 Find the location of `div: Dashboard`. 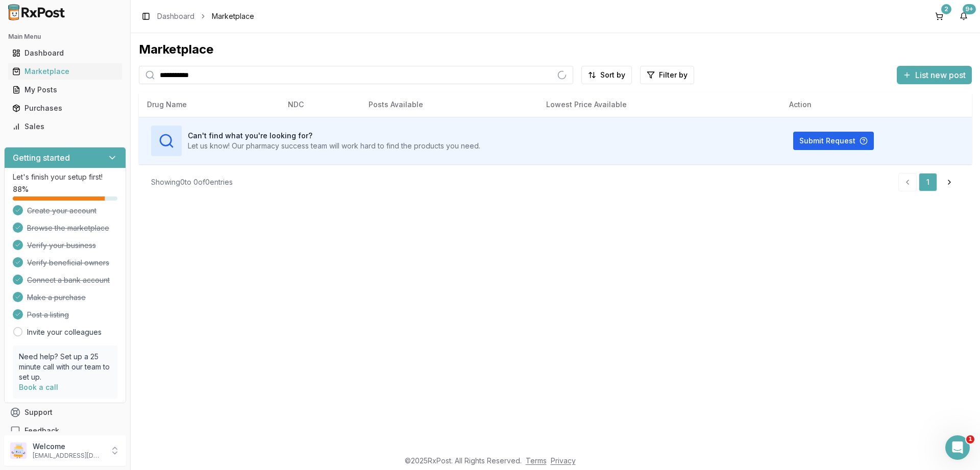

div: Dashboard is located at coordinates (65, 53).